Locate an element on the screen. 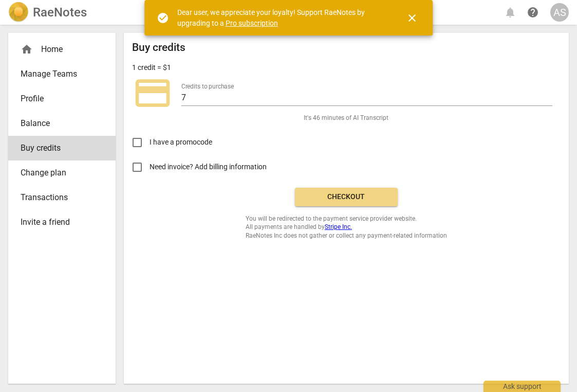  a: Profile is located at coordinates (62, 99).